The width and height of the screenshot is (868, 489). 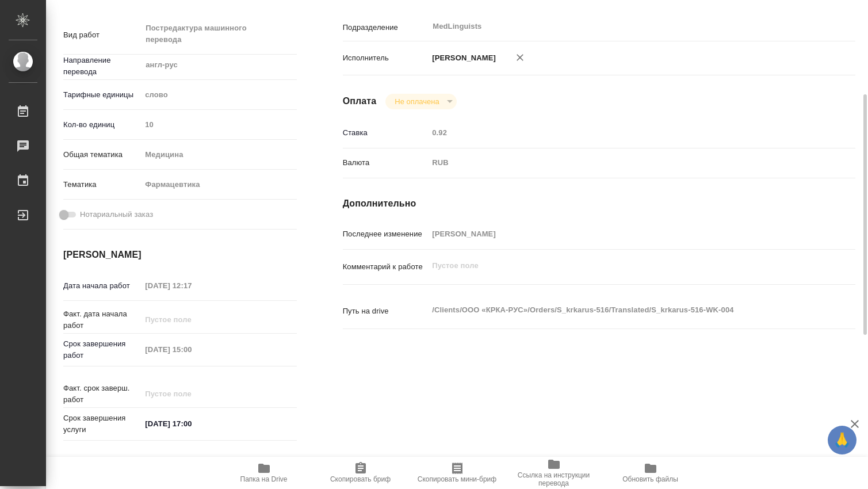 What do you see at coordinates (102, 95) in the screenshot?
I see `p: Тарифные единицы` at bounding box center [102, 95].